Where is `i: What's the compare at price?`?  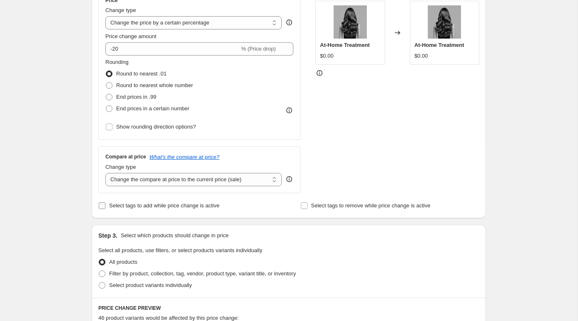 i: What's the compare at price? is located at coordinates (184, 157).